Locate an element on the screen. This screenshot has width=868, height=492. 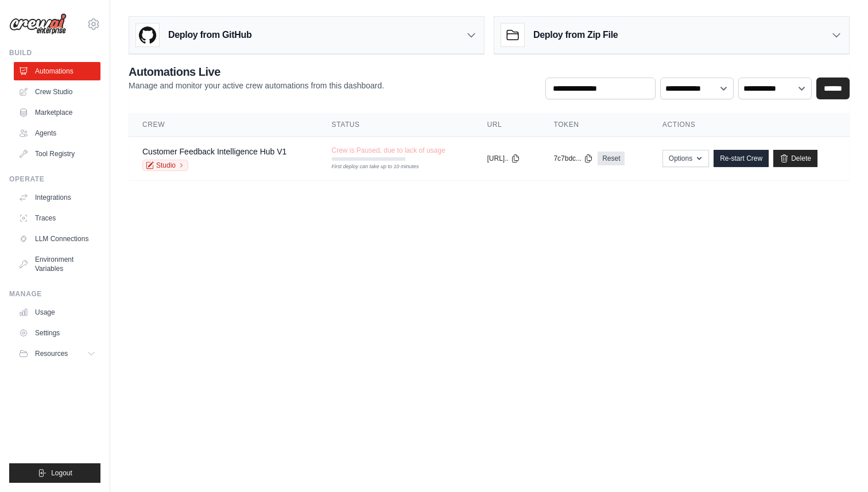
a: LLM Connections is located at coordinates (57, 239).